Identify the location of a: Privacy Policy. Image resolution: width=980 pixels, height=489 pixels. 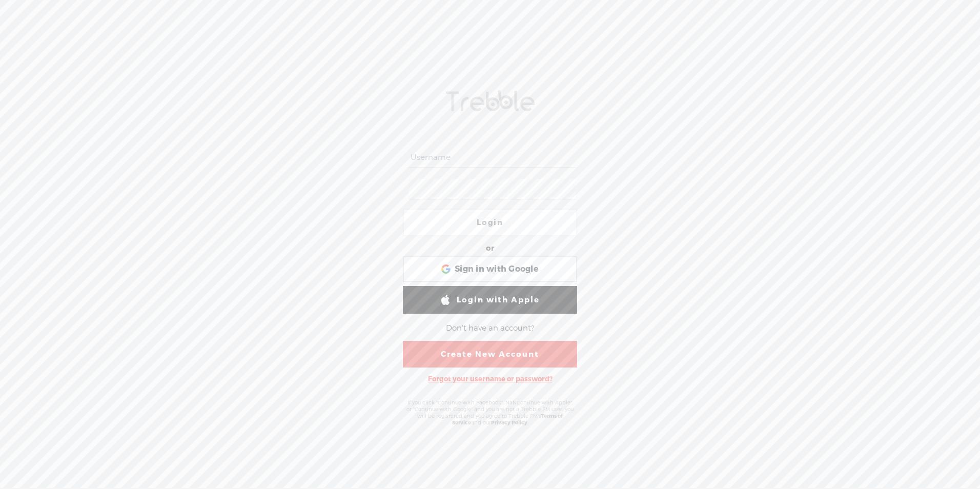
(509, 422).